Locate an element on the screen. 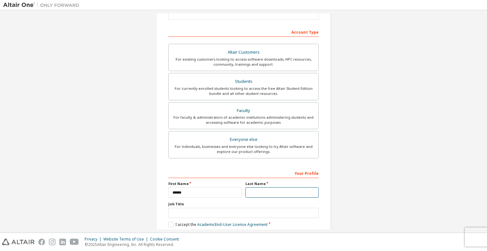  label: I accept the is located at coordinates (218, 224).